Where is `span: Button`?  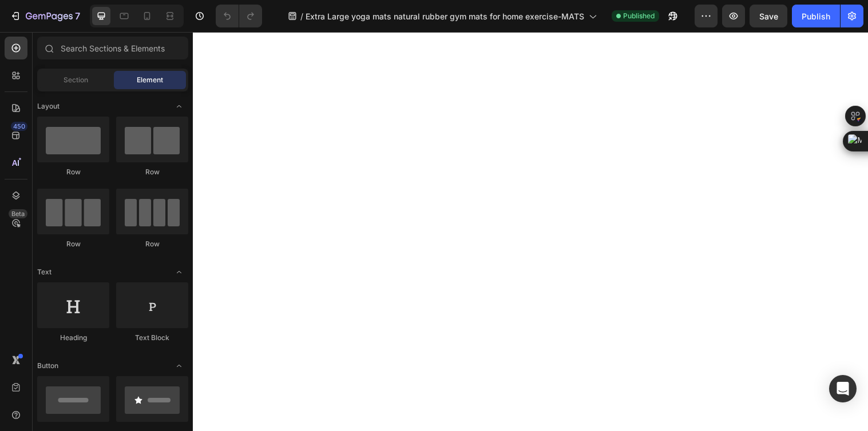 span: Button is located at coordinates (47, 366).